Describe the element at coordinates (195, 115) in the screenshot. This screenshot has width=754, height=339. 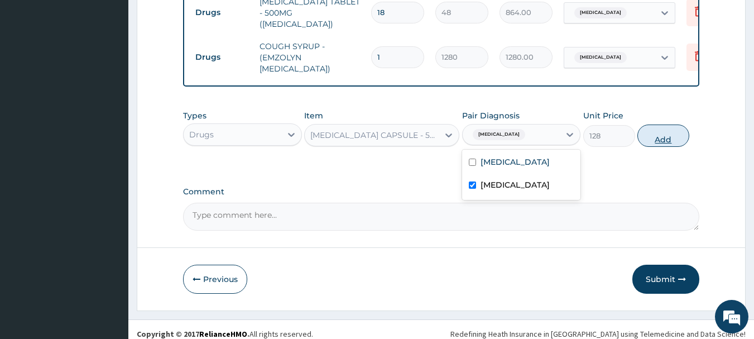
I see `label: Types` at that location.